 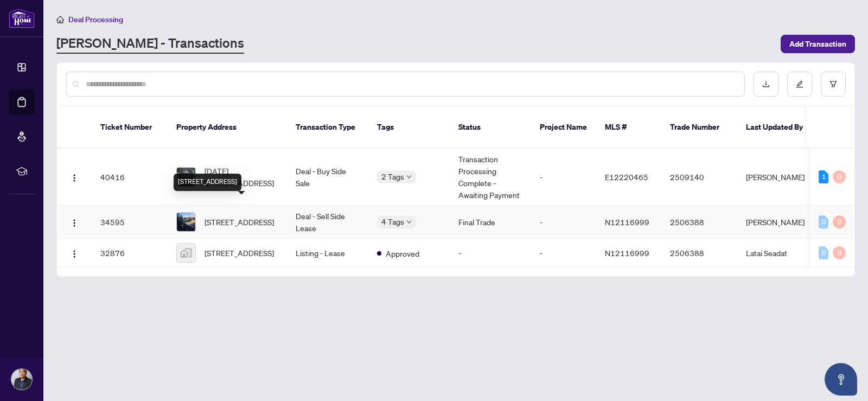 What do you see at coordinates (490, 128) in the screenshot?
I see `th: Status` at bounding box center [490, 128].